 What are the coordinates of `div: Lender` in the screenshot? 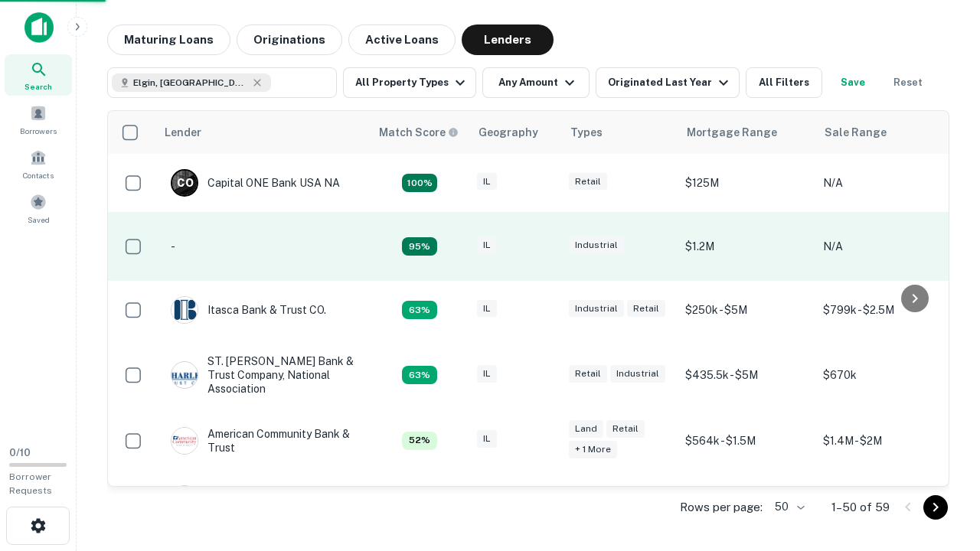 It's located at (183, 133).